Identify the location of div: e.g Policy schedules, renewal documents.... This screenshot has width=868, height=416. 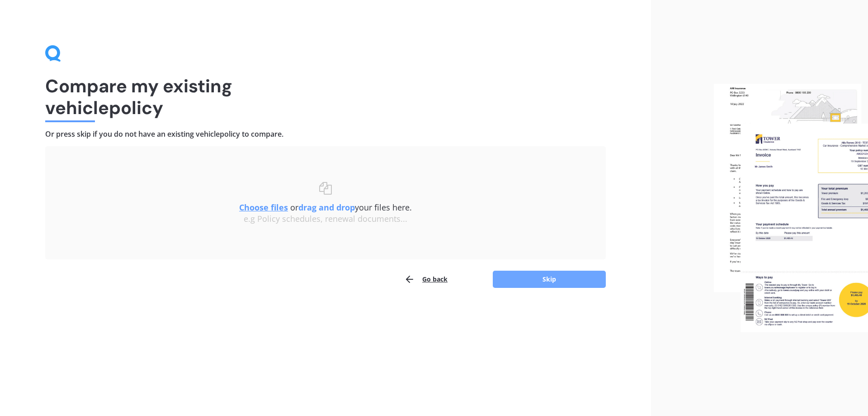
(326, 219).